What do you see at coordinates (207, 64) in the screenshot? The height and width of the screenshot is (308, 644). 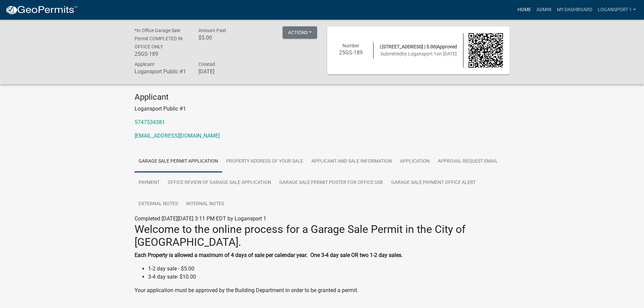 I see `span: Created` at bounding box center [207, 64].